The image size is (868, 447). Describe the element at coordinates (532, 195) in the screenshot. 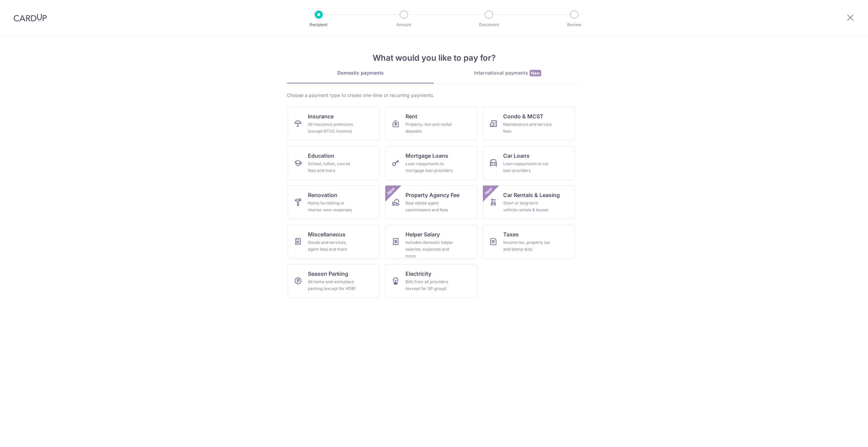

I see `span: Car Rentals & Leasing` at that location.